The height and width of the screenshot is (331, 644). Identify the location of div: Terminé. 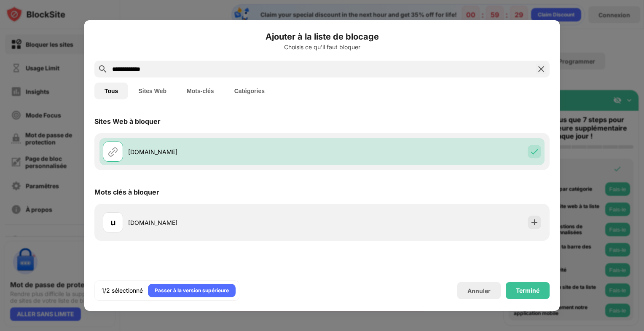
(528, 291).